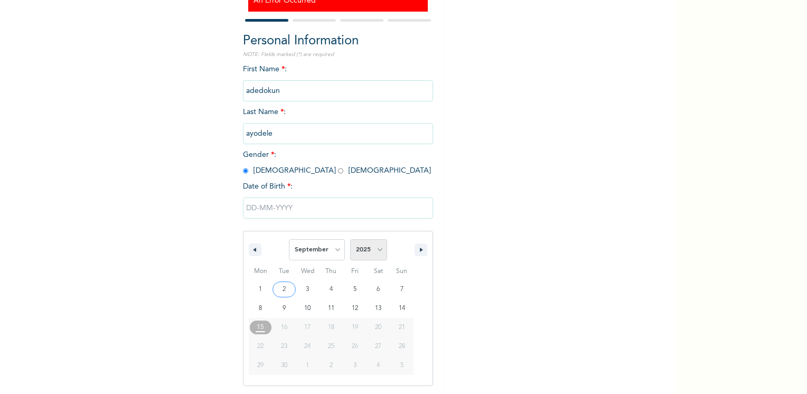 The image size is (807, 394). Describe the element at coordinates (354, 347) in the screenshot. I see `button: 26` at that location.